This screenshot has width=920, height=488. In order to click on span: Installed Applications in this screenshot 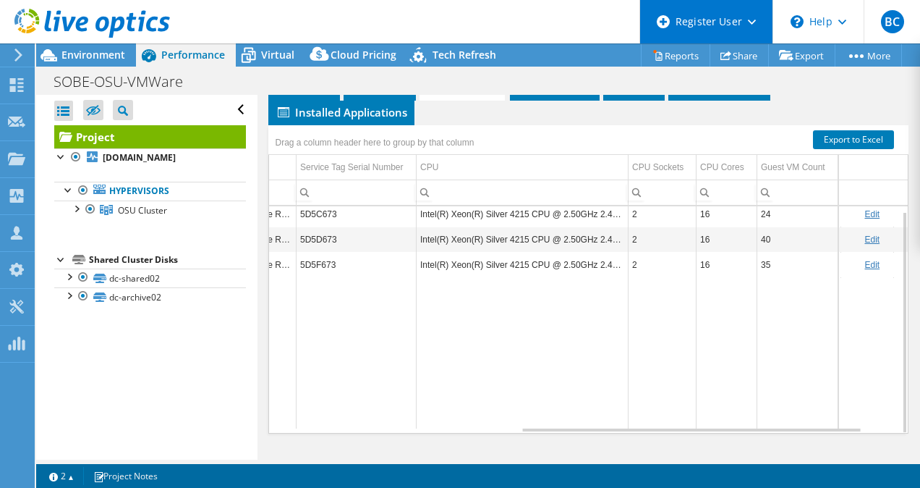, I will do `click(342, 112)`.